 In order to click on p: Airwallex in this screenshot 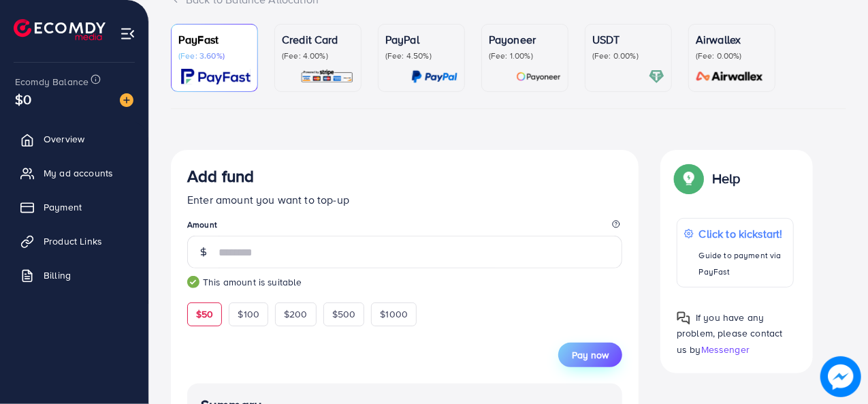, I will do `click(732, 40)`.